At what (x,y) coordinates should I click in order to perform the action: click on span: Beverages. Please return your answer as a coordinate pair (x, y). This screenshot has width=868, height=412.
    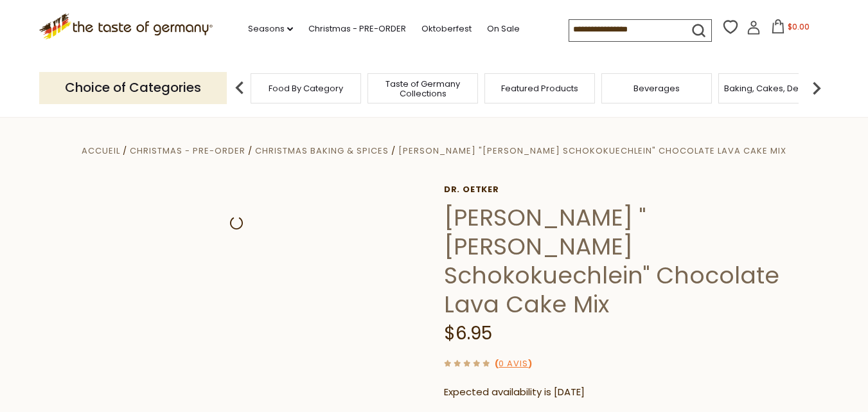
    Looking at the image, I should click on (657, 88).